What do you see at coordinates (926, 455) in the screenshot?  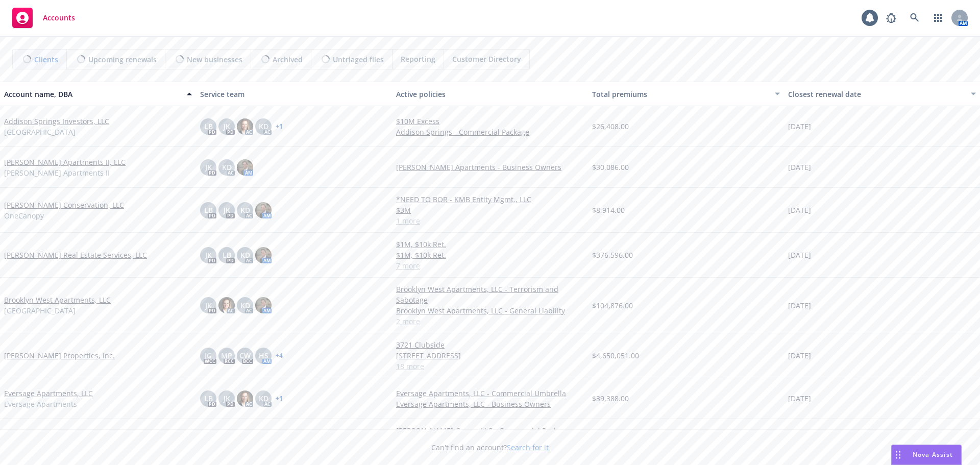 I see `button: Nova Assist` at bounding box center [926, 455].